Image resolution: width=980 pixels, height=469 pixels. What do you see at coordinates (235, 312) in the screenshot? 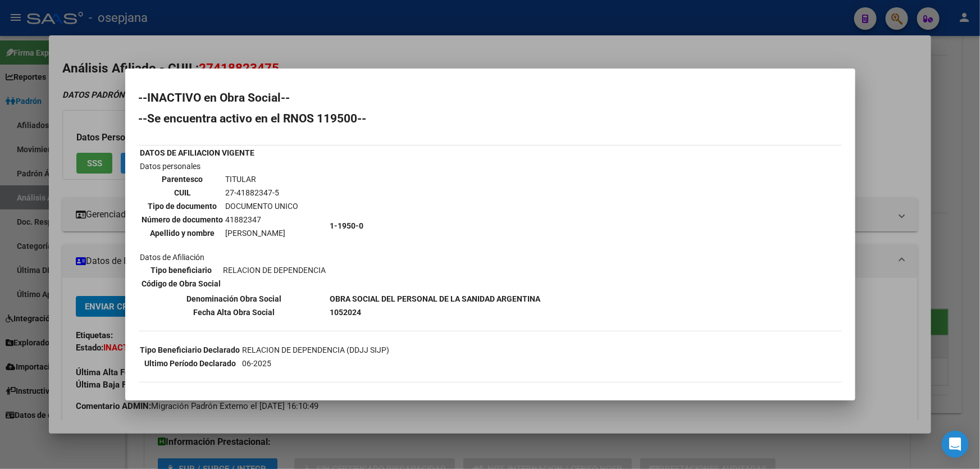
I see `th: Fecha Alta Obra Social` at bounding box center [235, 312].